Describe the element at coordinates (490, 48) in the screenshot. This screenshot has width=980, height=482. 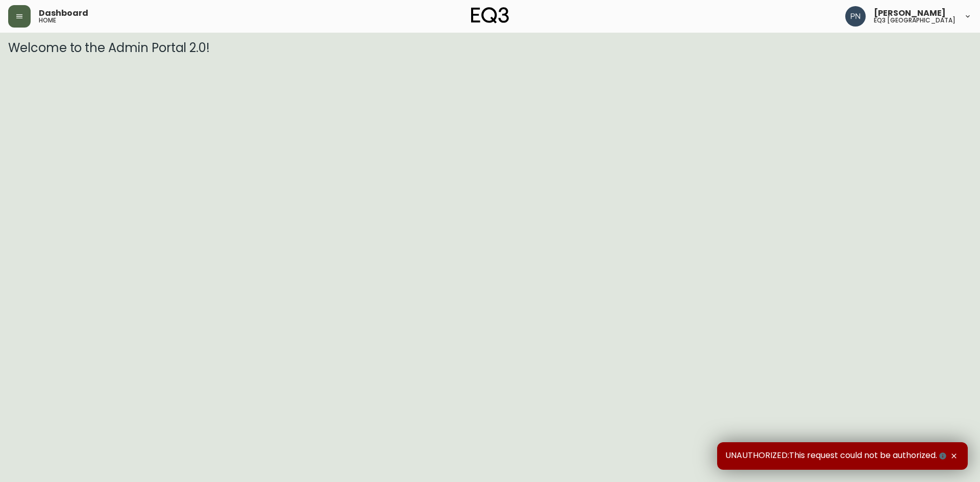
I see `h3: Welcome to the Admin Portal 2.0!` at that location.